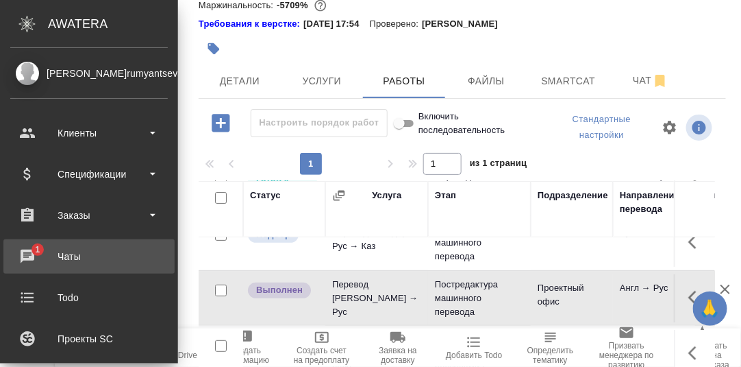 The image size is (741, 367). Describe the element at coordinates (573, 195) in the screenshot. I see `div: Подразделение` at that location.